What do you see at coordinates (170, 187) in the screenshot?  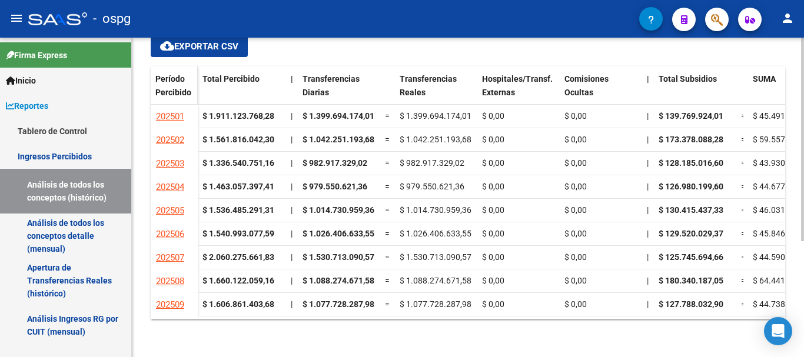 I see `span: 202504` at bounding box center [170, 187].